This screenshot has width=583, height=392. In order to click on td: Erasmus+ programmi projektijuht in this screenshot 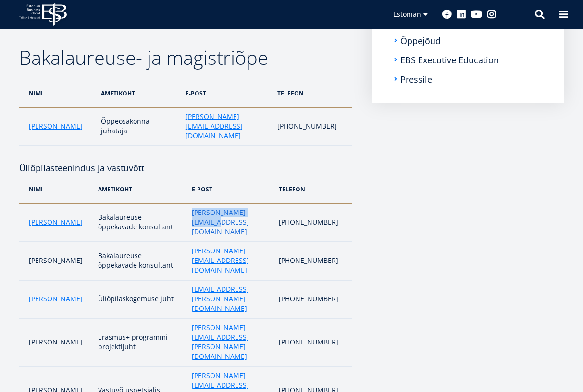, I will do `click(140, 343)`.